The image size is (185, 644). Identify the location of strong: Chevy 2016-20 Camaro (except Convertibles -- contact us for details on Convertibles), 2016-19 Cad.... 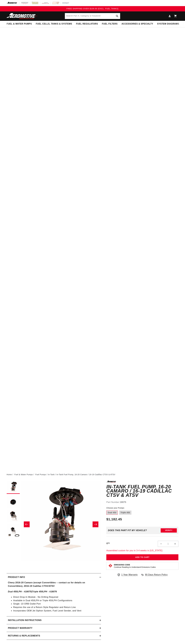
(47, 584).